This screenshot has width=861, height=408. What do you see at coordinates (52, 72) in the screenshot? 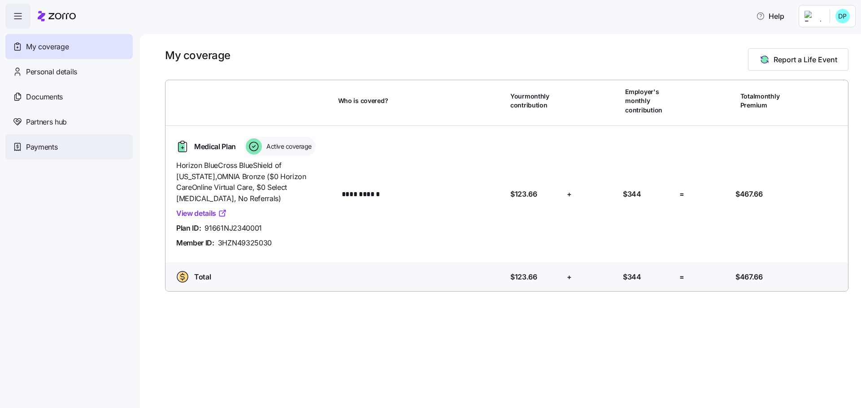
I see `span: Personal details` at bounding box center [52, 72].